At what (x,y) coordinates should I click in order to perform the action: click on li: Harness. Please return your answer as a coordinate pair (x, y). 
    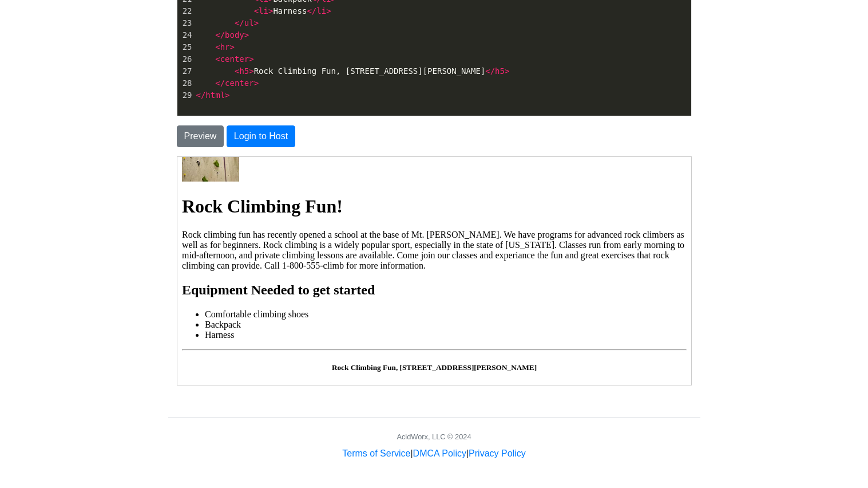
    Looking at the image, I should click on (268, 178).